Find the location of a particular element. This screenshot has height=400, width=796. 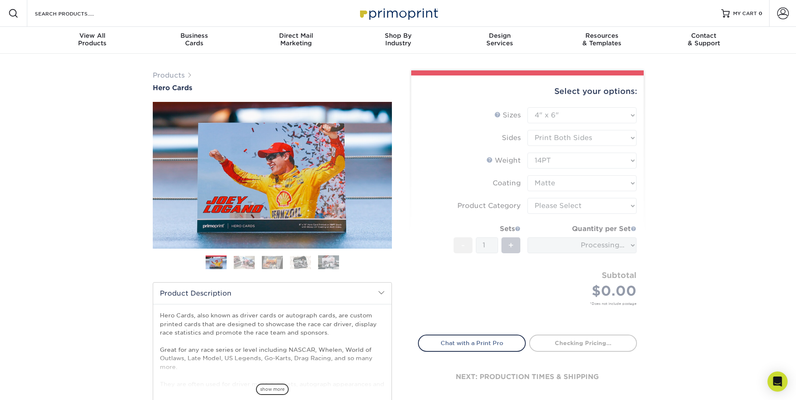

a: Shop ByIndustry is located at coordinates (398, 40).